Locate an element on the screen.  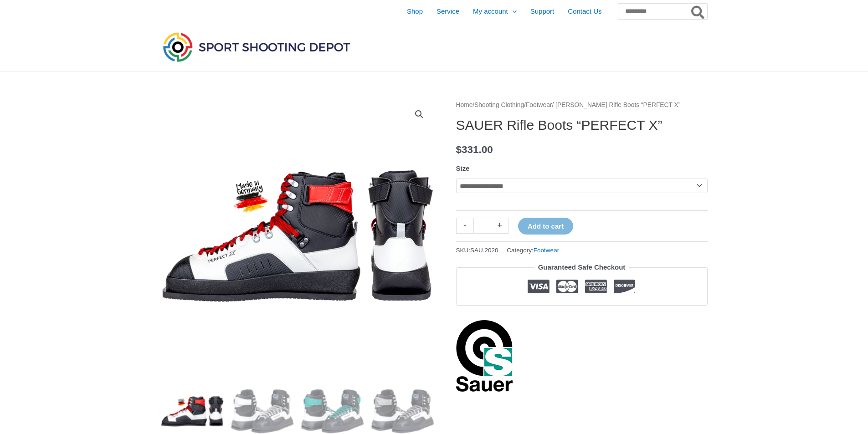
button: Search is located at coordinates (698, 11).